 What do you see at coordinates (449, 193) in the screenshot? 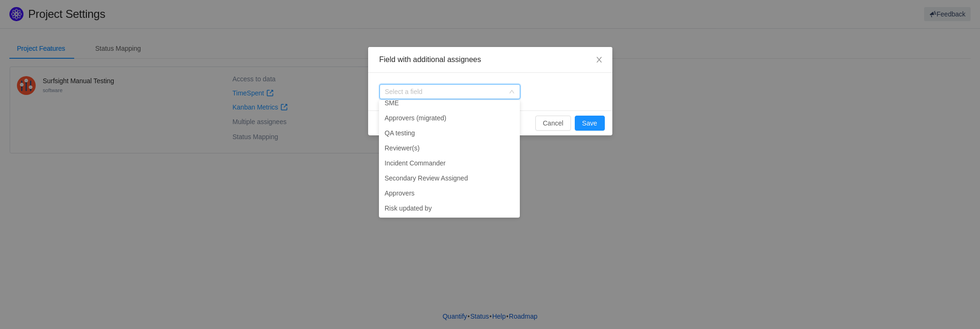
I see `li: Approvers` at bounding box center [449, 193].